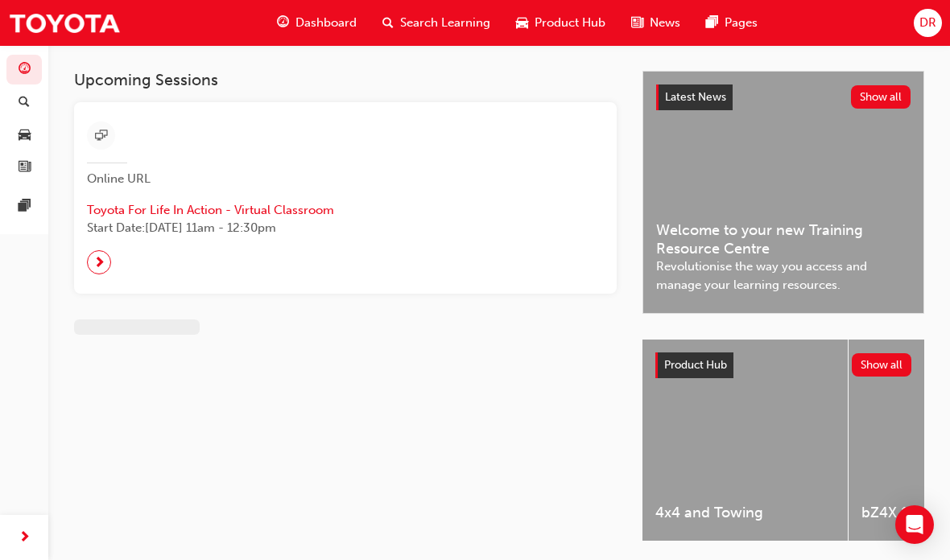 The image size is (950, 560). Describe the element at coordinates (740, 22) in the screenshot. I see `span: Pages` at that location.